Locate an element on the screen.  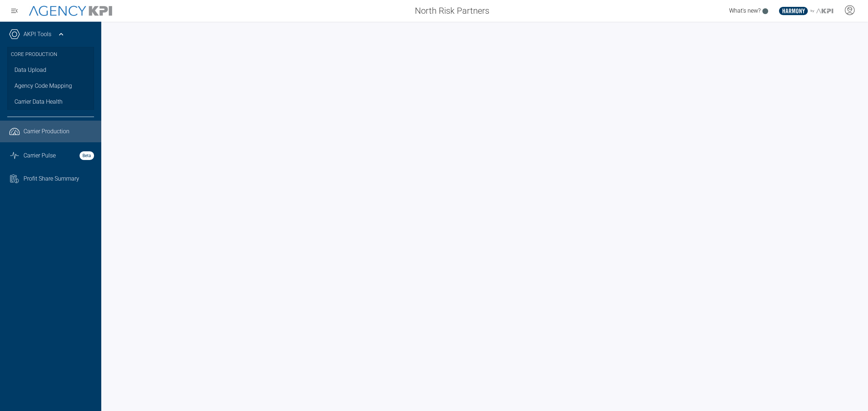
span: Carrier Data Health is located at coordinates (39, 102).